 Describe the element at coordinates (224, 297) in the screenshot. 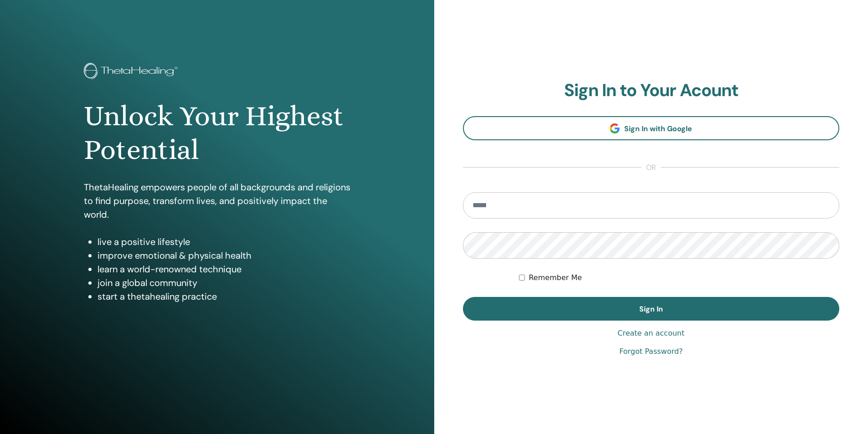

I see `li: start a thetahealing practice` at that location.